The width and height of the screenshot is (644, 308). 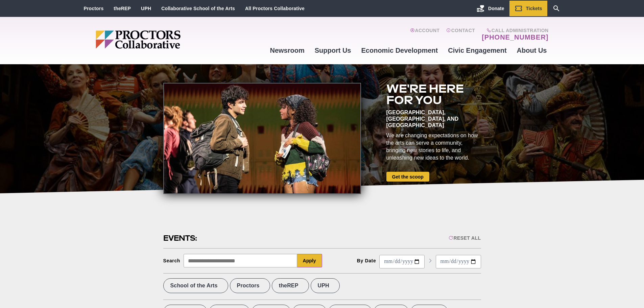 What do you see at coordinates (556, 8) in the screenshot?
I see `a: Search` at bounding box center [556, 8].